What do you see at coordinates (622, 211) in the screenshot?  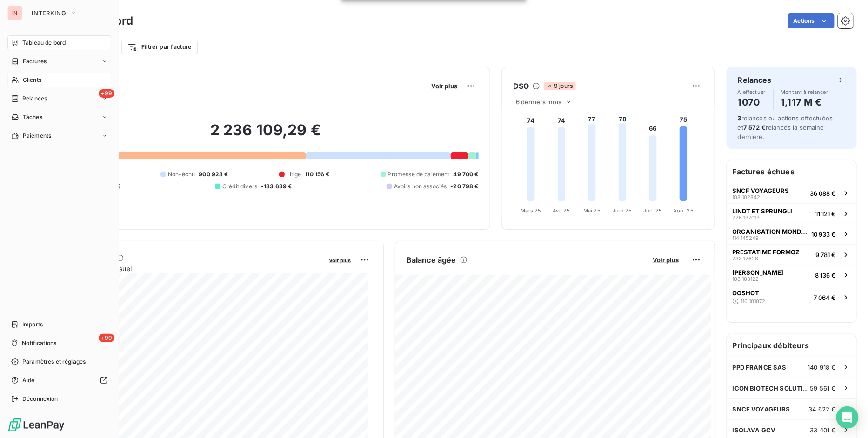 I see `tspan: Juin 25` at bounding box center [622, 211].